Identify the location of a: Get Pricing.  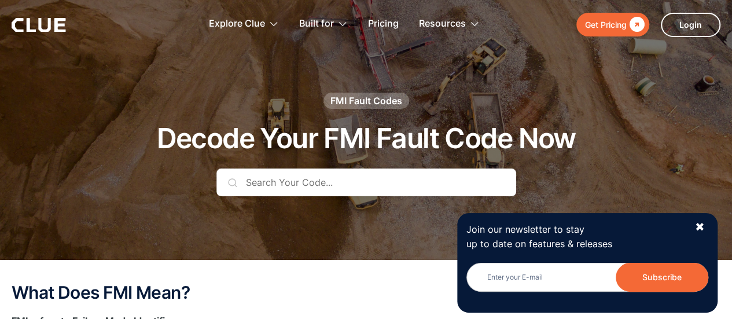
(613, 24).